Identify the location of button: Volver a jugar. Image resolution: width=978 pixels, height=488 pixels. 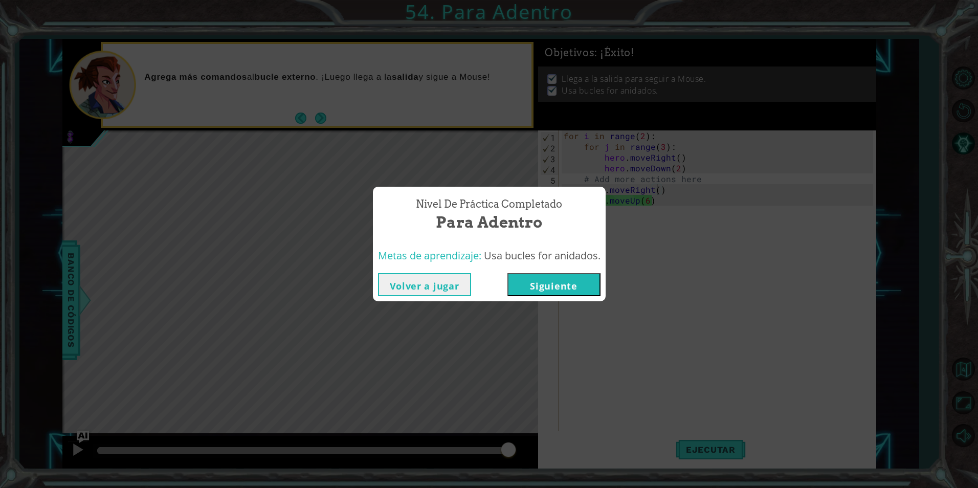
(425, 284).